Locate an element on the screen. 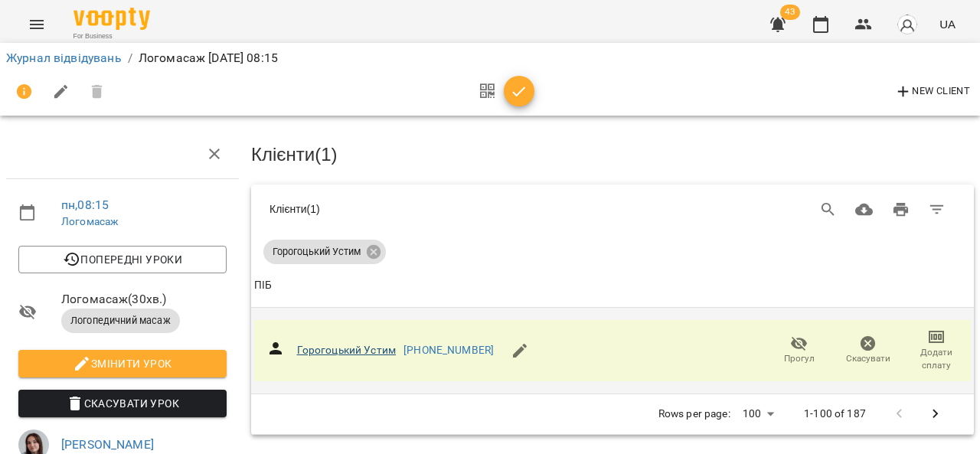  span: 43 is located at coordinates (790, 12).